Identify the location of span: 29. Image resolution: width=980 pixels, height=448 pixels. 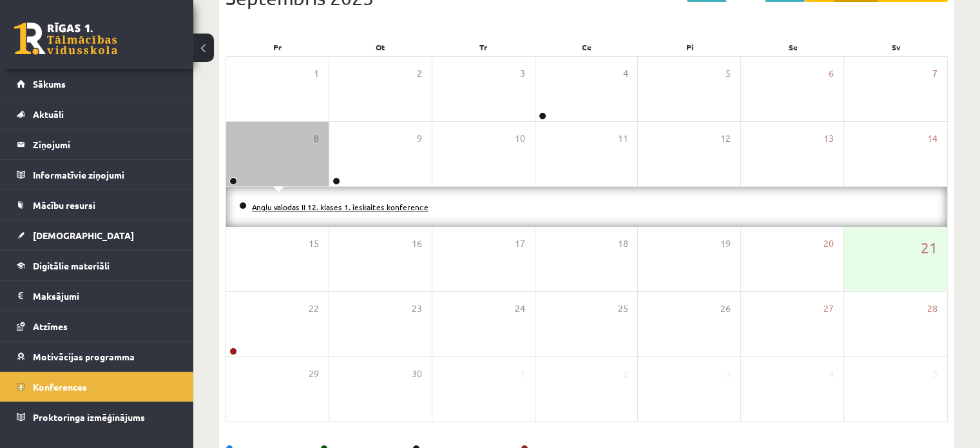
(314, 374).